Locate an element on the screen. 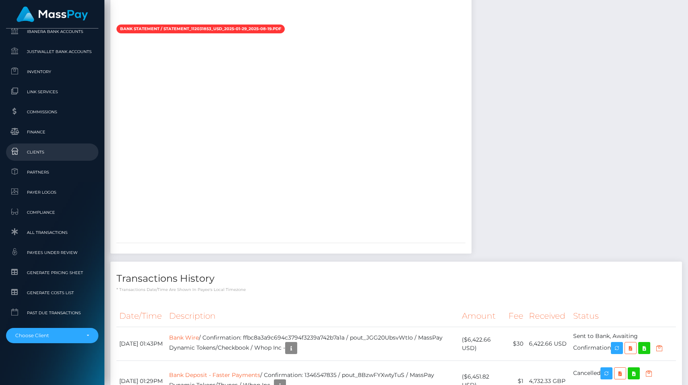 Image resolution: width=688 pixels, height=385 pixels. span: Partners is located at coordinates (52, 172).